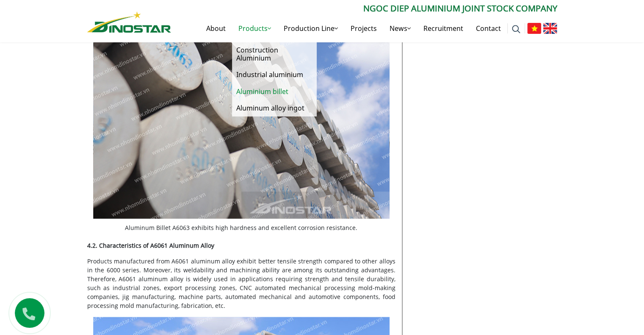  What do you see at coordinates (274, 75) in the screenshot?
I see `a: Industrial aluminium` at bounding box center [274, 75].